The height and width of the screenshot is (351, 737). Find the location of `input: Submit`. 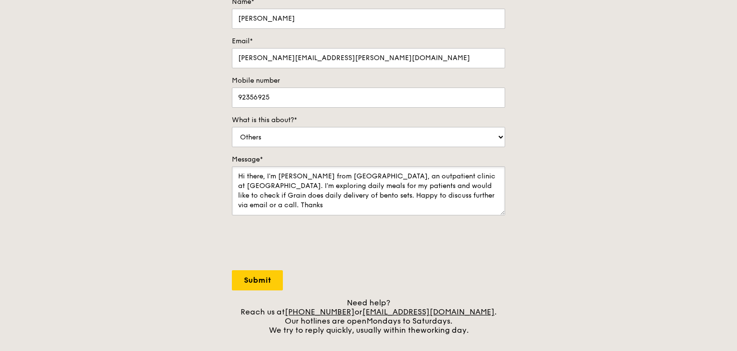

input: Submit is located at coordinates (257, 281).